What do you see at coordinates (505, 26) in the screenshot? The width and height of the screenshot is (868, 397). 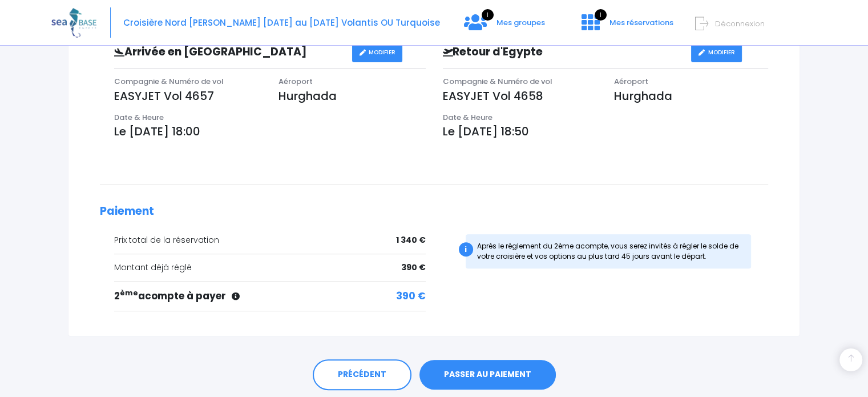 I see `a: 1 Mes groupes` at bounding box center [505, 26].